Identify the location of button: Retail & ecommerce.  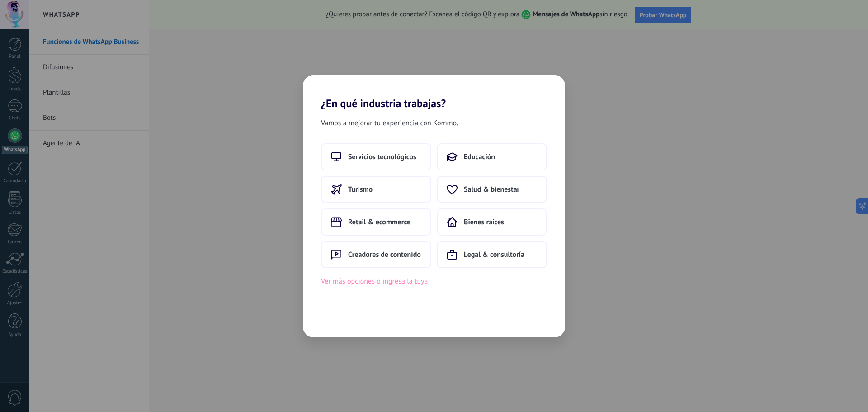
(376, 222).